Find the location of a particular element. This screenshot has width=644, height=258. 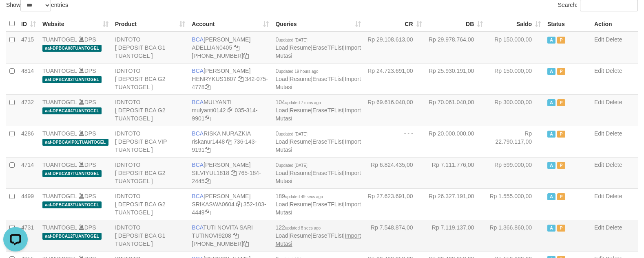

a: Copy 5655032115 to clipboard is located at coordinates (246, 56).